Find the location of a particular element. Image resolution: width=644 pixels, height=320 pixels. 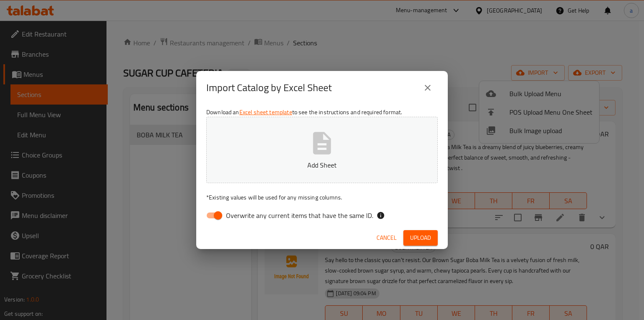

button: Upload is located at coordinates (420, 238).